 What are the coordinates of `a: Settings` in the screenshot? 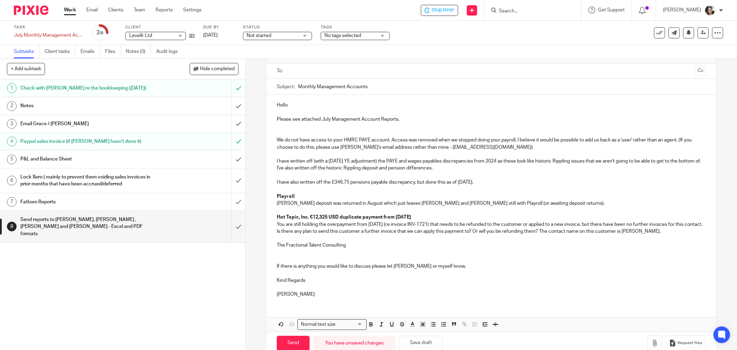 It's located at (192, 10).